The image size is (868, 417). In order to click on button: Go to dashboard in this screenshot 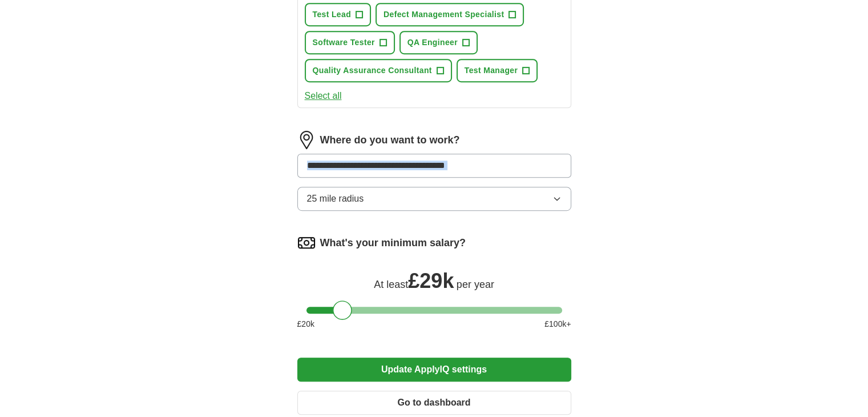, I will do `click(434, 403)`.